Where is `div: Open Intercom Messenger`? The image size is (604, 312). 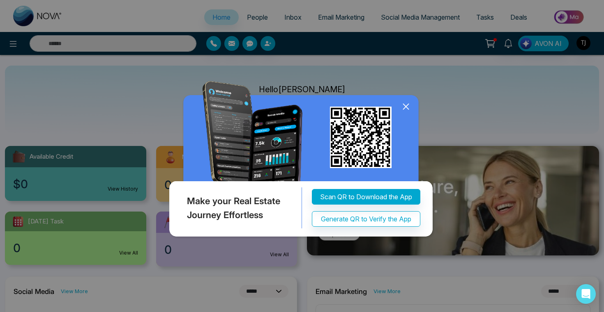
div: Open Intercom Messenger is located at coordinates (586, 294).